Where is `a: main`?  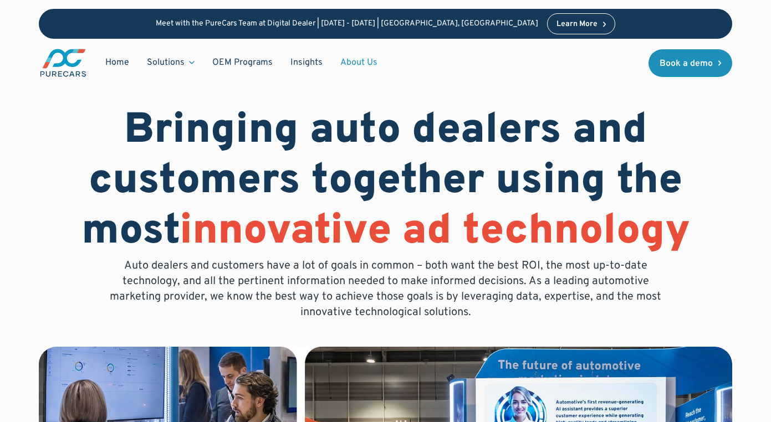 a: main is located at coordinates (63, 63).